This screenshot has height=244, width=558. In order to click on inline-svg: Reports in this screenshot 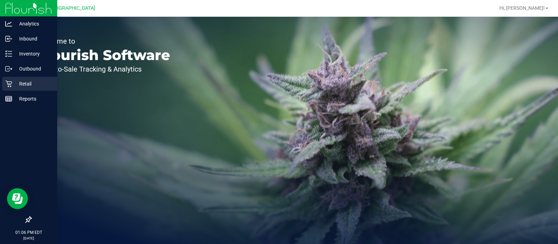, I will do `click(9, 99)`.